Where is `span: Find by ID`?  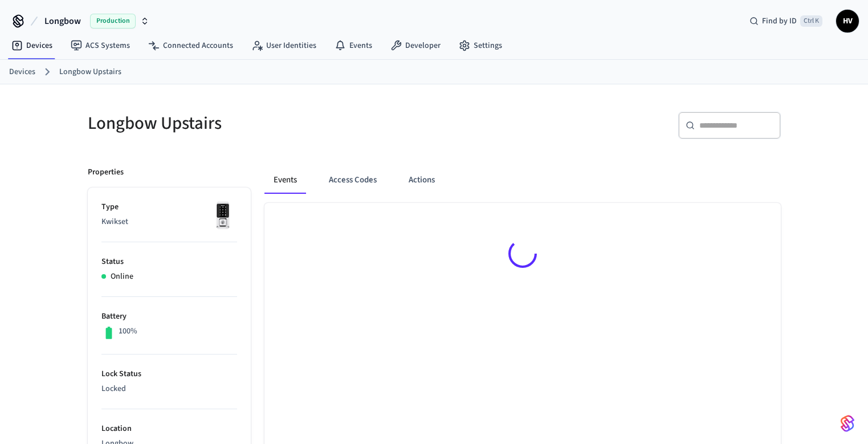 span: Find by ID is located at coordinates (779, 21).